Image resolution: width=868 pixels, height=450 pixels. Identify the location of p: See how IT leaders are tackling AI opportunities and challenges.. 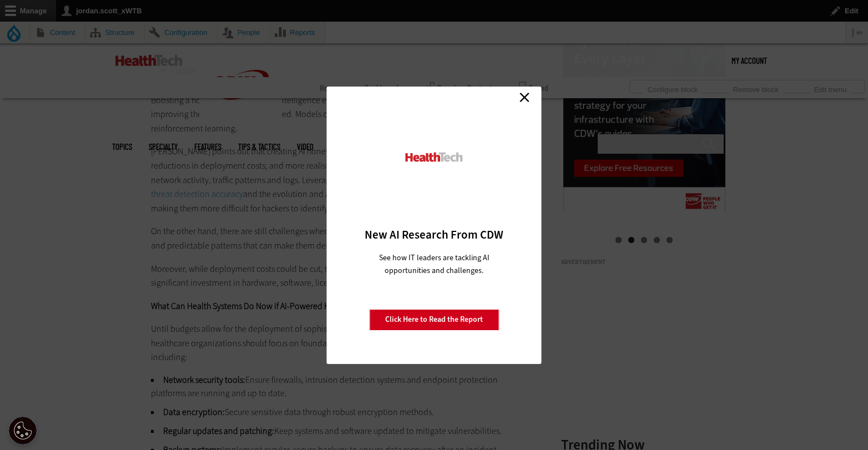
(434, 264).